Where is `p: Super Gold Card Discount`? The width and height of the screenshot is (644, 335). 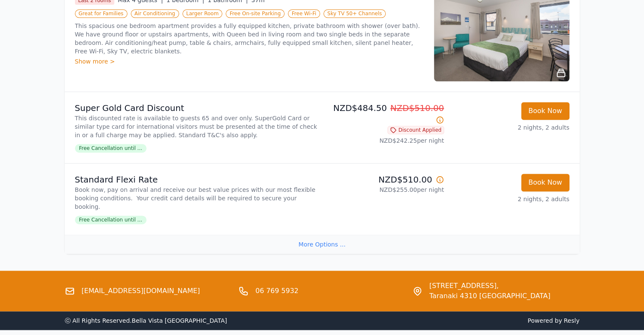 p: Super Gold Card Discount is located at coordinates (197, 108).